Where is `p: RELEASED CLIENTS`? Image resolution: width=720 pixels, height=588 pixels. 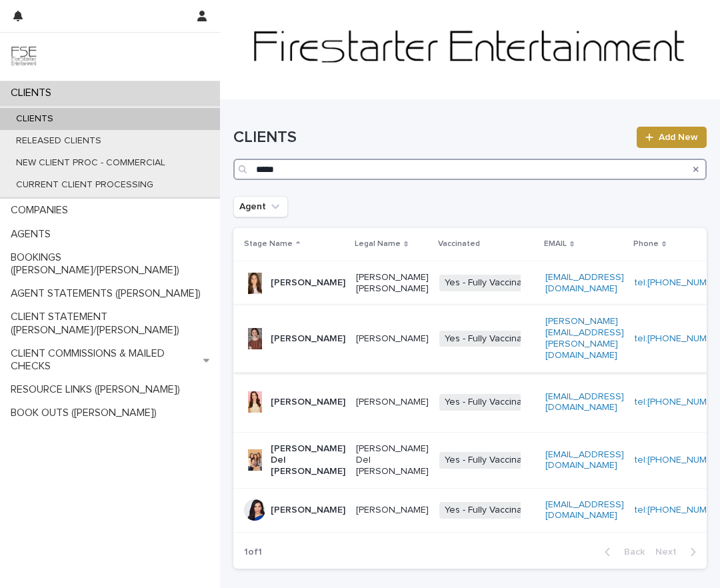 p: RELEASED CLIENTS is located at coordinates (59, 141).